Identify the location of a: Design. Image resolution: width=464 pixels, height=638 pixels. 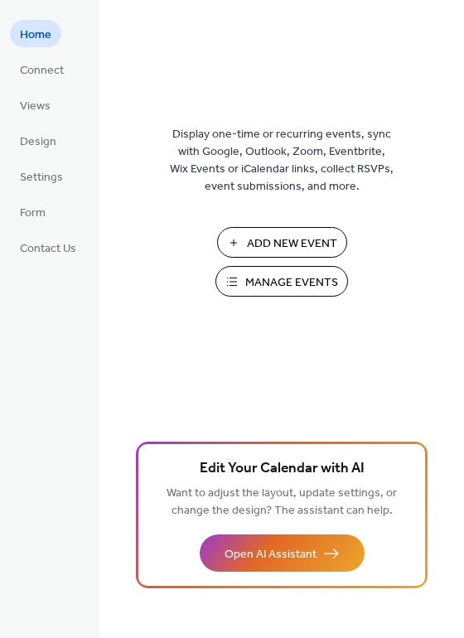
(38, 140).